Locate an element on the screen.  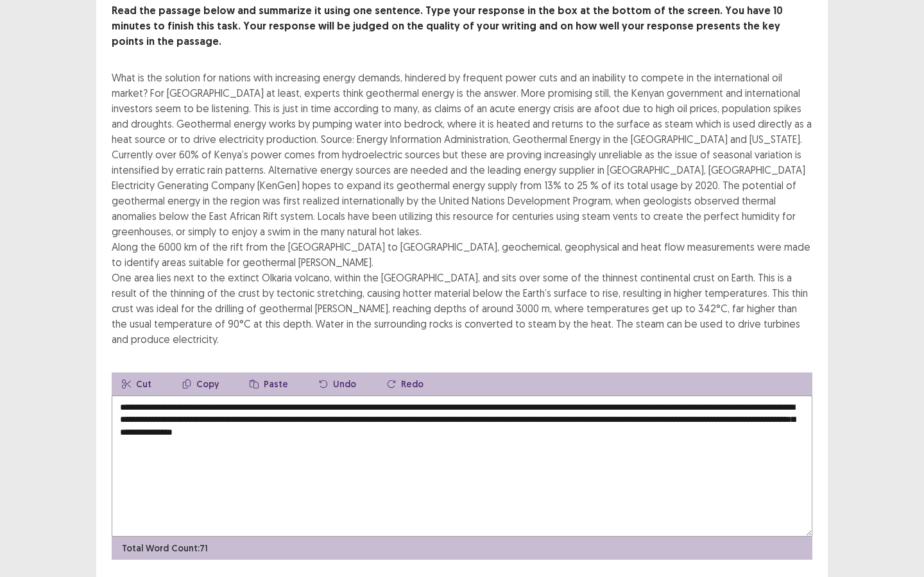
button: Cut is located at coordinates (137, 384).